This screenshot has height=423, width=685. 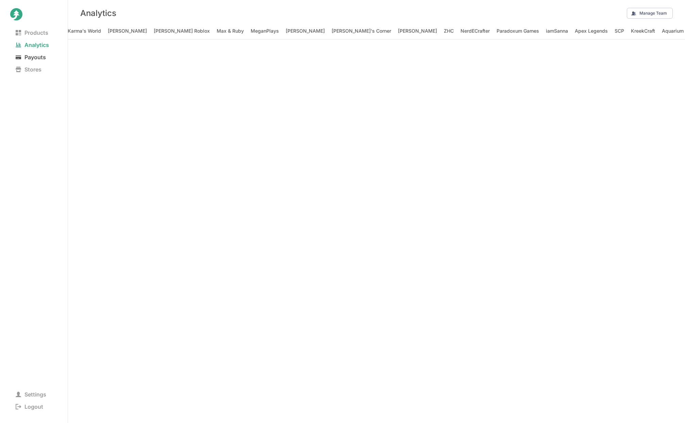 What do you see at coordinates (591, 31) in the screenshot?
I see `span: Apex Legends` at bounding box center [591, 31].